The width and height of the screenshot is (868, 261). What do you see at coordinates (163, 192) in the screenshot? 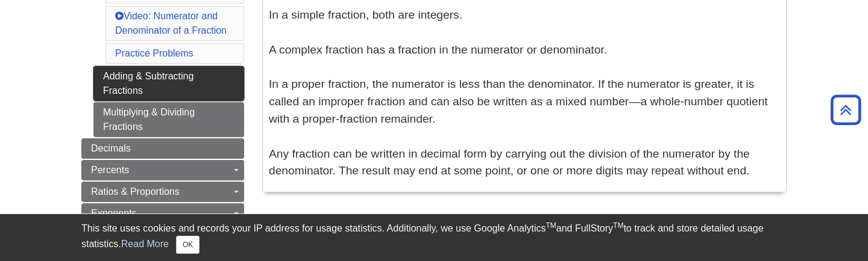
I see `a: Ratios & Proportions` at bounding box center [163, 192].